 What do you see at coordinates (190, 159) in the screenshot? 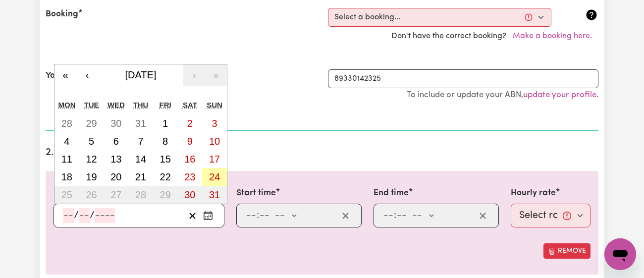
I see `abbr: 16 August 2025` at bounding box center [190, 159].